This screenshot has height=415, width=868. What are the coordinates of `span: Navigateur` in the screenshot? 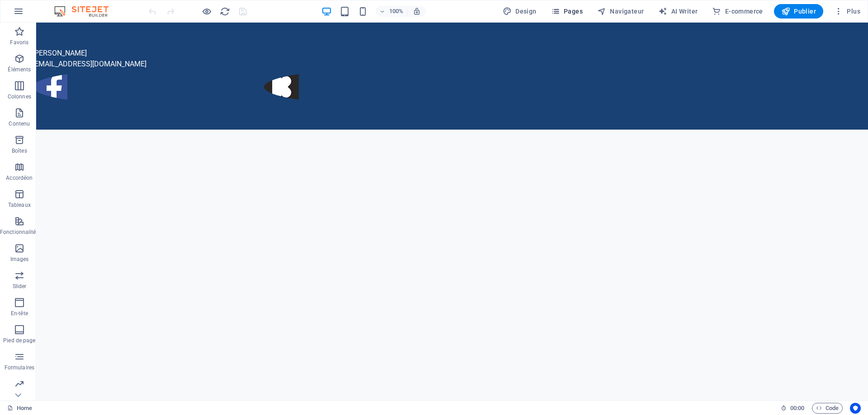 It's located at (620, 11).